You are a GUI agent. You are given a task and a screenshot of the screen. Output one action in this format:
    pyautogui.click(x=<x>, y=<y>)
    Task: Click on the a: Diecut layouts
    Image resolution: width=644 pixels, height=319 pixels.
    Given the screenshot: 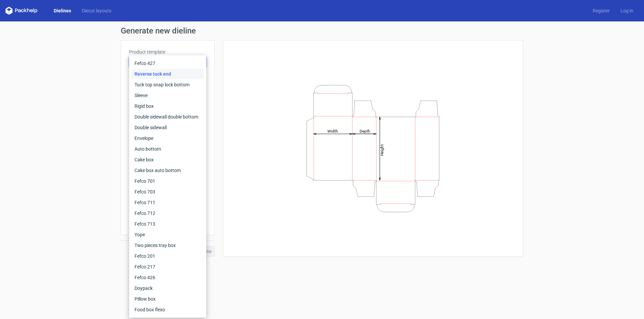 What is the action you would take?
    pyautogui.click(x=97, y=11)
    